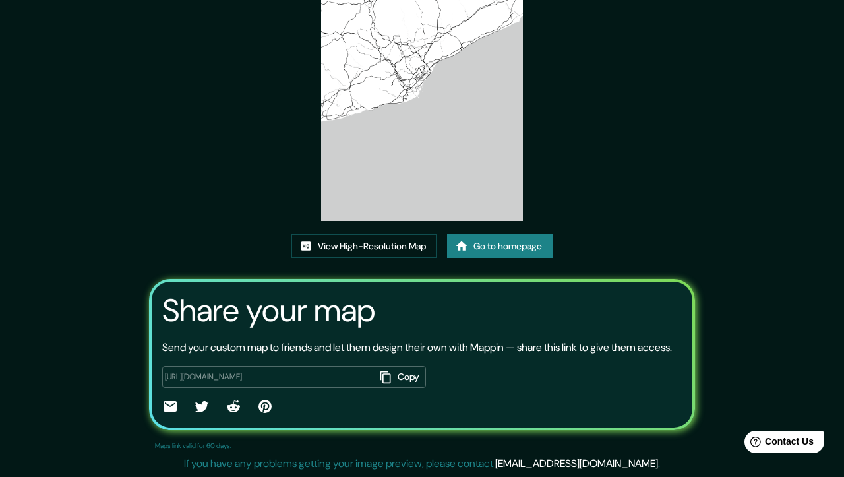  Describe the element at coordinates (268, 311) in the screenshot. I see `h3: Share your map` at that location.